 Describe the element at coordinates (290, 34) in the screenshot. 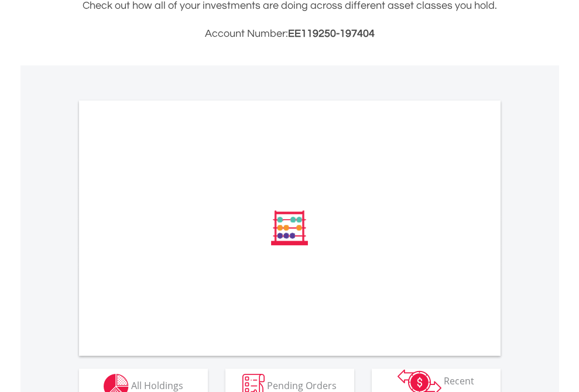

I see `h3: Account Number:` at that location.